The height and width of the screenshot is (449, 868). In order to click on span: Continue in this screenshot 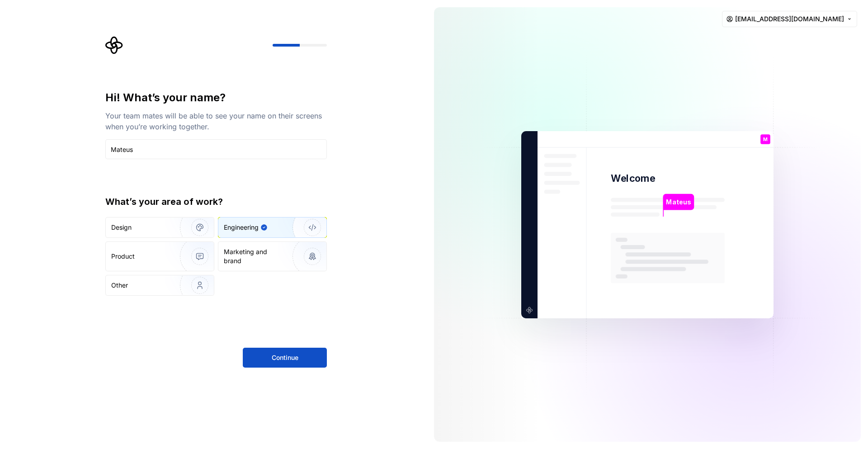, I will do `click(284, 357)`.